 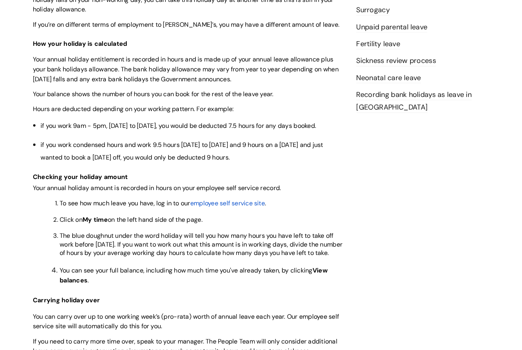 I want to click on a: Sickness review process, so click(x=384, y=59).